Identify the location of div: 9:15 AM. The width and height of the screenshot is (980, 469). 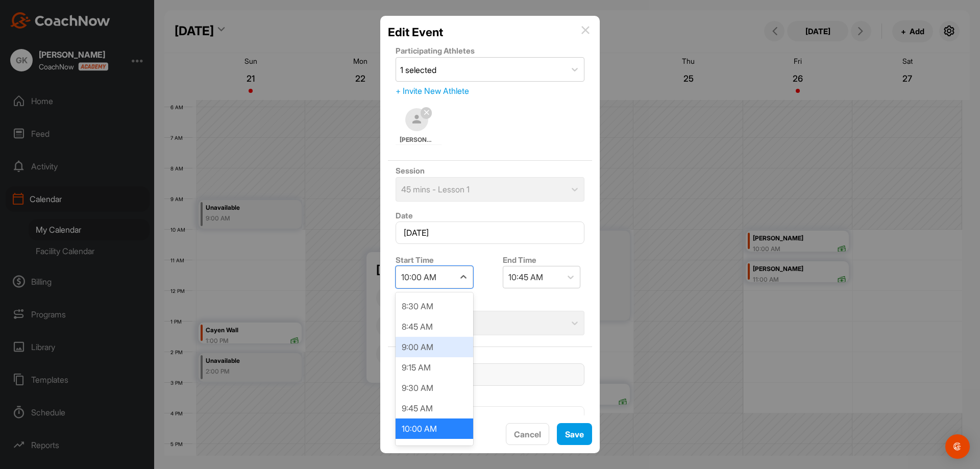
(435, 368).